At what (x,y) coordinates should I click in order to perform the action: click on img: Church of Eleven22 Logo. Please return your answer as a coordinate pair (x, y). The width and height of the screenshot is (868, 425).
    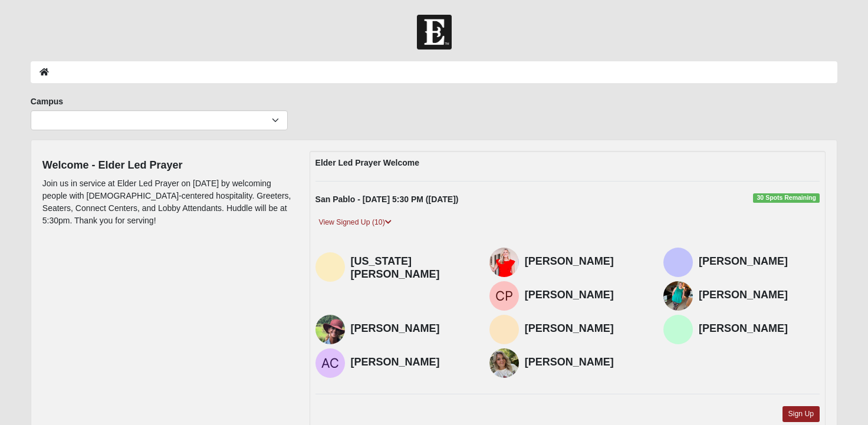
    Looking at the image, I should click on (434, 32).